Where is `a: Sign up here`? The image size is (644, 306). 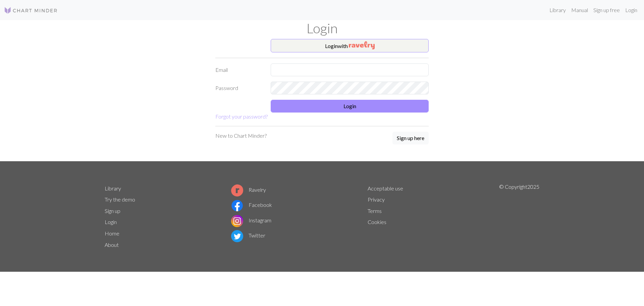 a: Sign up here is located at coordinates (411, 138).